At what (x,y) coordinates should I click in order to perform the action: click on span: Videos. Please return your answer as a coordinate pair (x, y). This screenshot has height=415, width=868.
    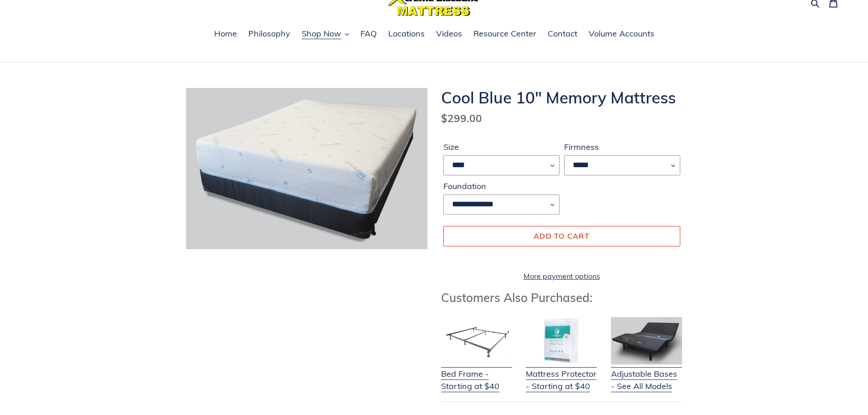
    Looking at the image, I should click on (448, 33).